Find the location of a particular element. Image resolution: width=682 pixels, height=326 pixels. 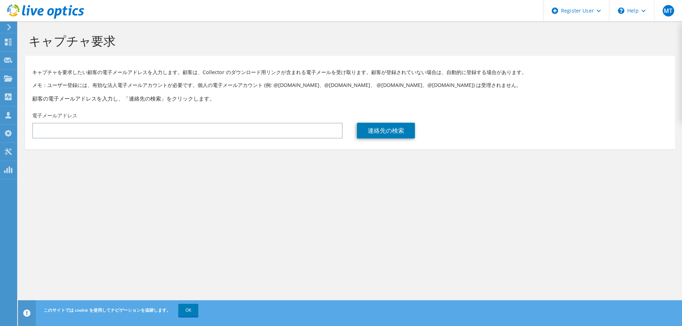

h1: キャプチャ要求 is located at coordinates (348, 41).